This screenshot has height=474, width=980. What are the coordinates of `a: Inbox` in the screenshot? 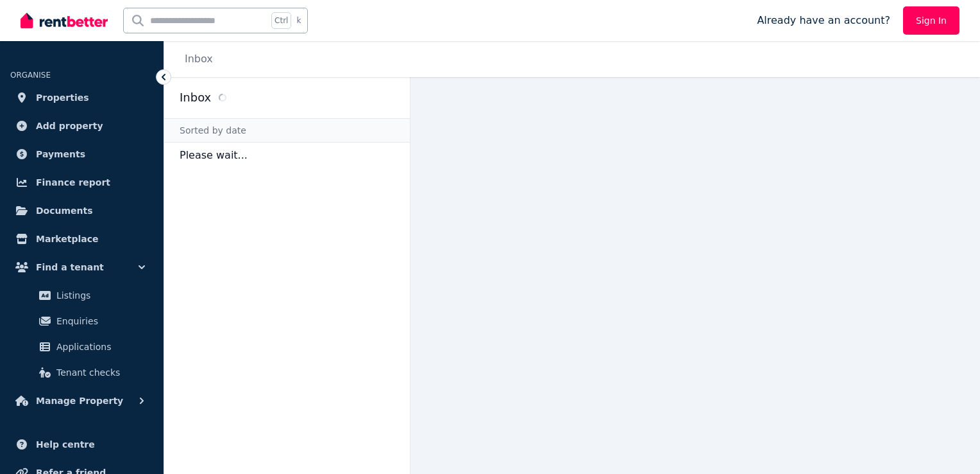 It's located at (199, 59).